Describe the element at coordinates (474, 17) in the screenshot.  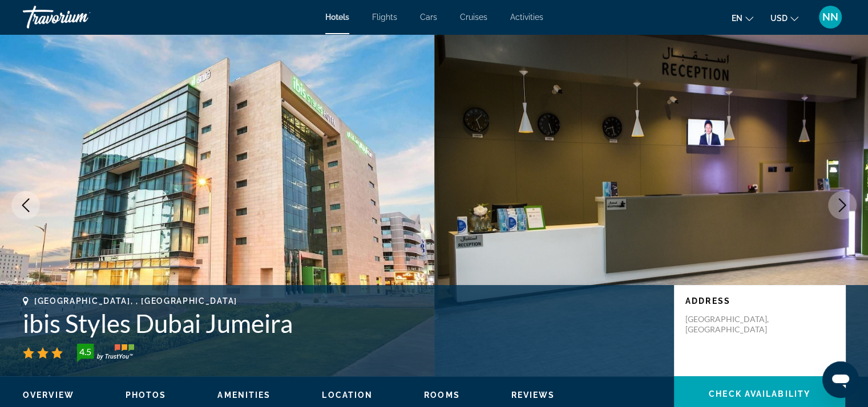
I see `a: Cruises` at that location.